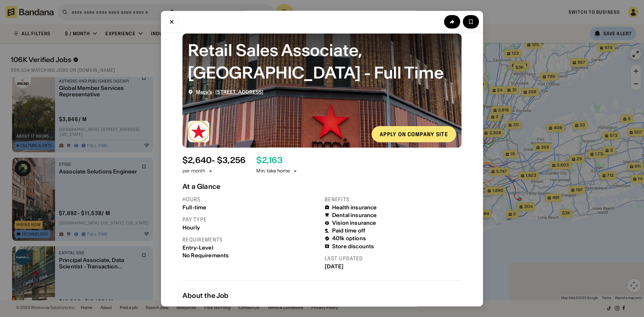  What do you see at coordinates (277, 171) in the screenshot?
I see `div: Min. take home` at bounding box center [277, 171].